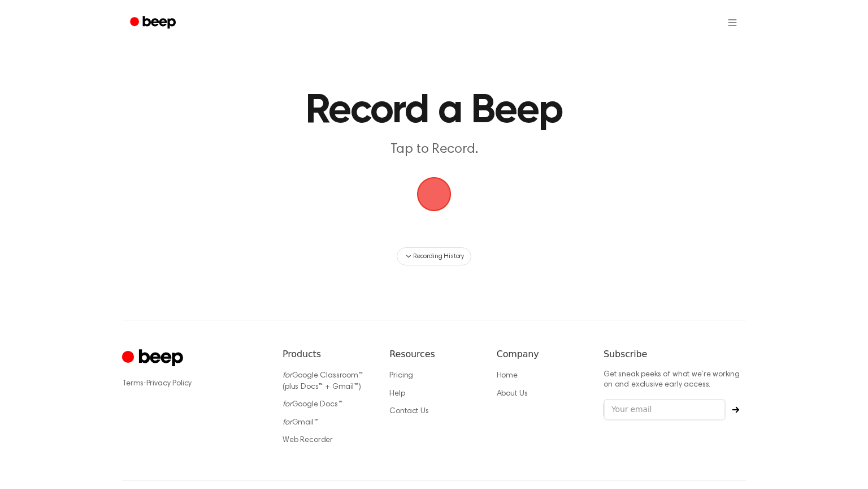 This screenshot has height=489, width=868. What do you see at coordinates (434, 111) in the screenshot?
I see `h1: Record a Beep` at bounding box center [434, 111].